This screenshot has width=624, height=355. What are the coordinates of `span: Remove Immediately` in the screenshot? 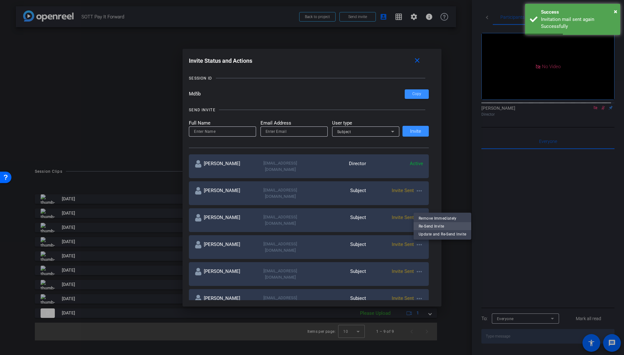 It's located at (442, 218).